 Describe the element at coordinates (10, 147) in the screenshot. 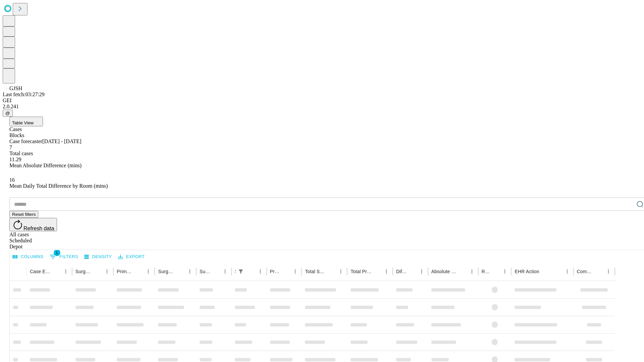

I see `span: 7` at that location.